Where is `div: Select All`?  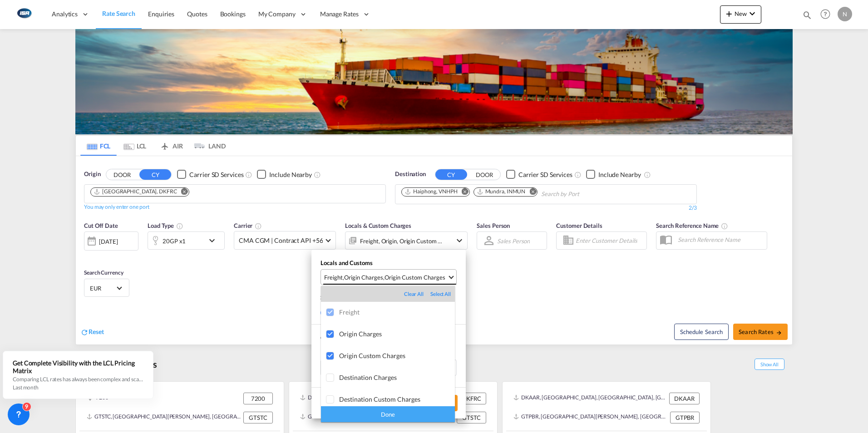 div: Select All is located at coordinates (441, 294).